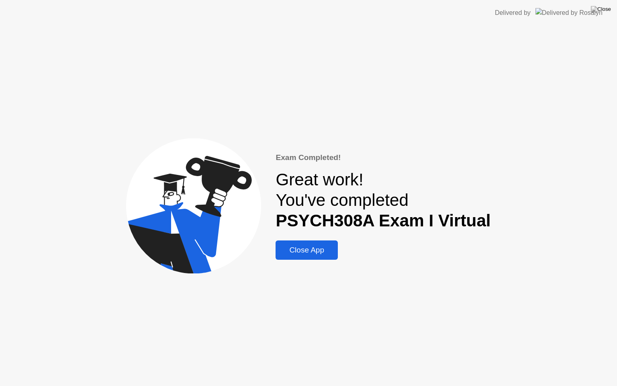 This screenshot has height=386, width=617. Describe the element at coordinates (513, 13) in the screenshot. I see `div: Delivered by` at that location.